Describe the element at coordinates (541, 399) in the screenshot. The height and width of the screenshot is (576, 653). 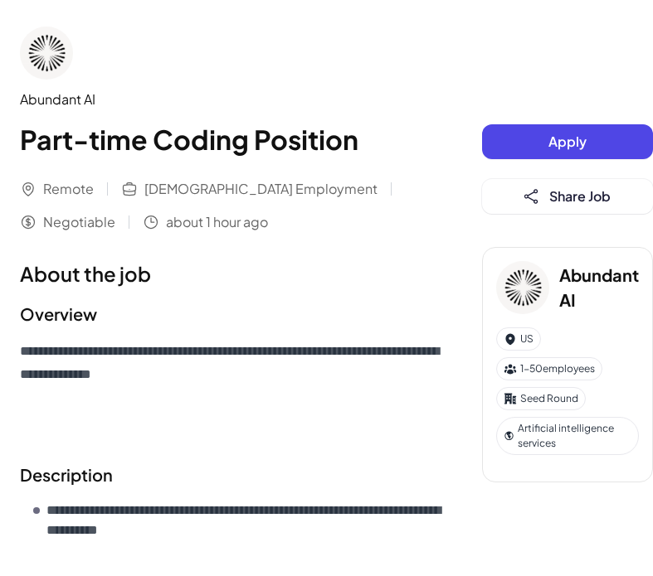
I see `div: Seed Round` at that location.